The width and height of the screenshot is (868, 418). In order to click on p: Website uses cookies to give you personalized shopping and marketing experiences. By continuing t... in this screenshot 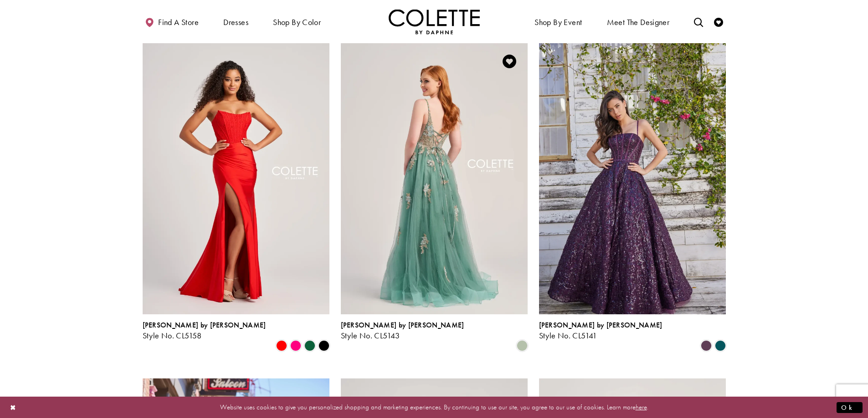, I will do `click(434, 407)`.